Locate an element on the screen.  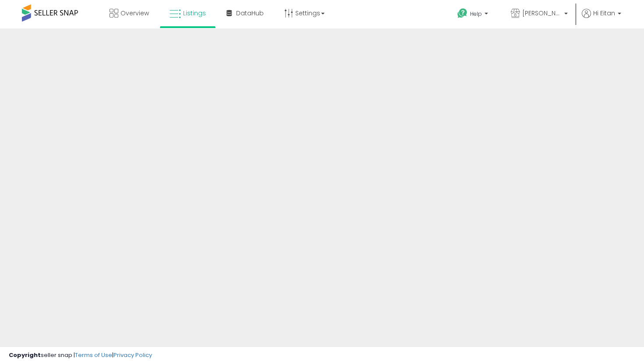
span: Hi Eitan is located at coordinates (604, 13).